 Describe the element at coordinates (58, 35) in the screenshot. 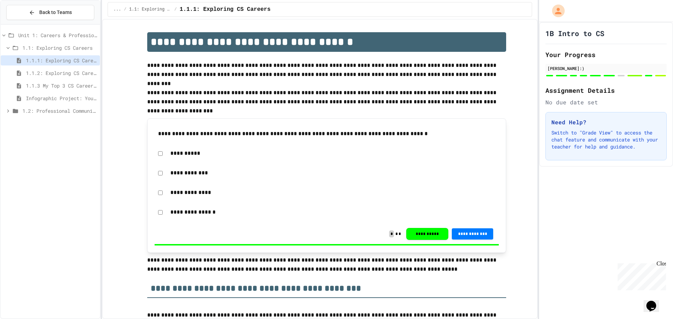

I see `span: Unit 1: Careers & Professionalism` at that location.